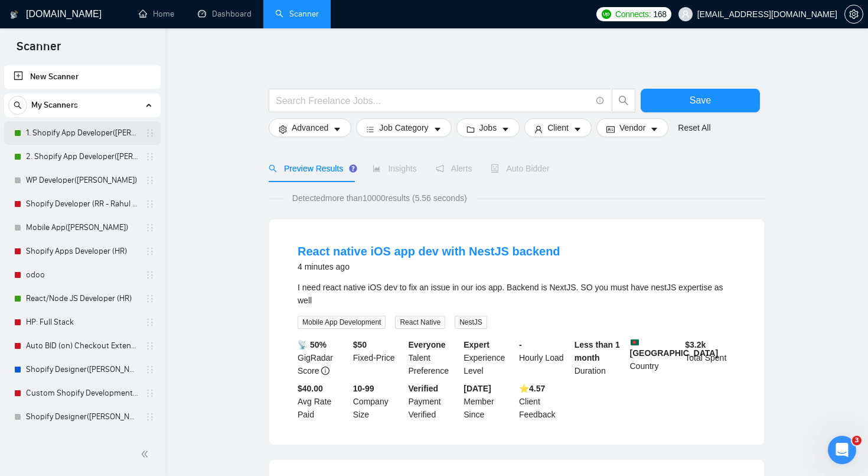 The image size is (868, 476). I want to click on img: Profile image for Nazar, so click(138, 31).